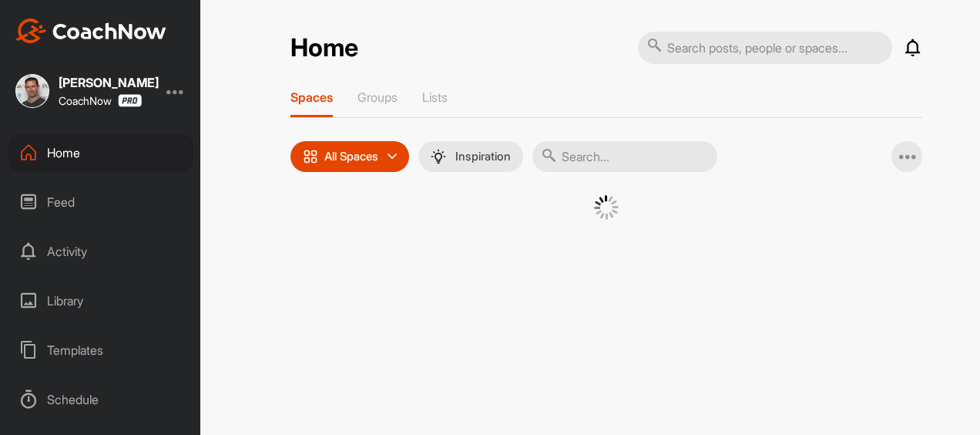 This screenshot has width=980, height=435. Describe the element at coordinates (101, 301) in the screenshot. I see `div: Library` at that location.